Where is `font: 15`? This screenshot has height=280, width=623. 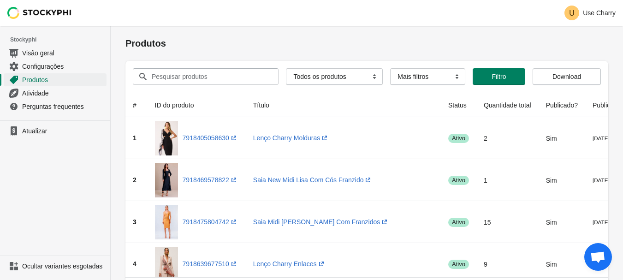 font: 15 is located at coordinates (488, 222).